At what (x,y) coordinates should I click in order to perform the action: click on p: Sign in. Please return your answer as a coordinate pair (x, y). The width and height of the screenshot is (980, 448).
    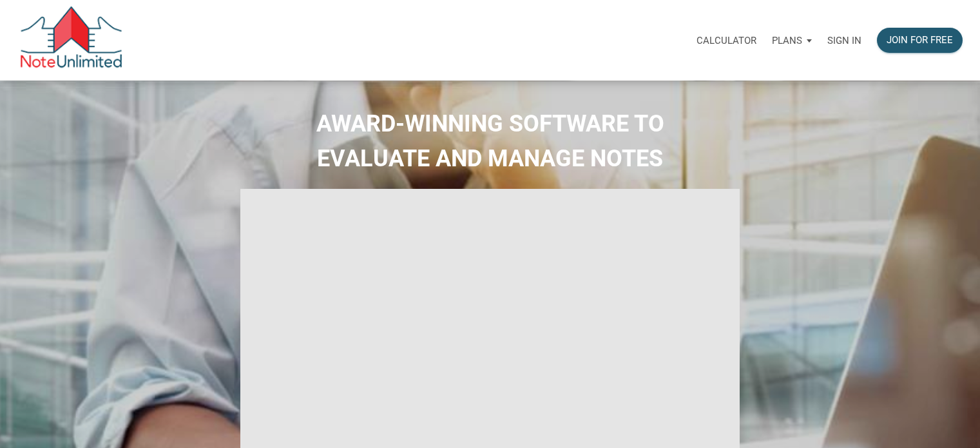
    Looking at the image, I should click on (844, 41).